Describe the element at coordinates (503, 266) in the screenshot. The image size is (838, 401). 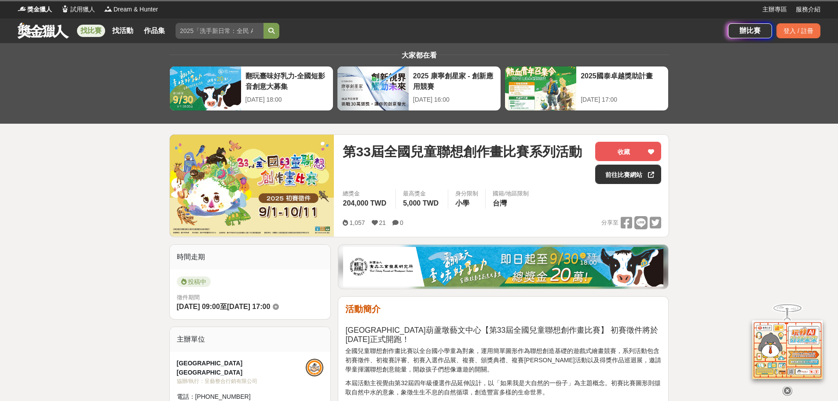
I see `img: 1c81a89c-c1b3-4fd6-9c6e-7d29d79abef5.jpg` at that location.